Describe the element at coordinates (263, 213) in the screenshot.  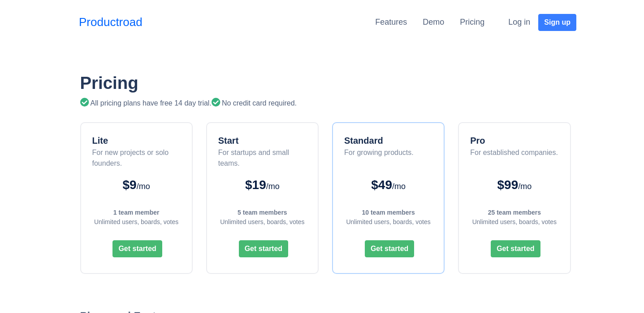
I see `strong: 5 team members` at that location.